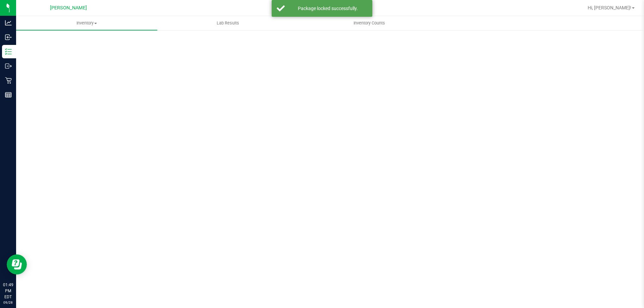 Image resolution: width=644 pixels, height=308 pixels. Describe the element at coordinates (8, 37) in the screenshot. I see `inline-svg: Inbound` at that location.